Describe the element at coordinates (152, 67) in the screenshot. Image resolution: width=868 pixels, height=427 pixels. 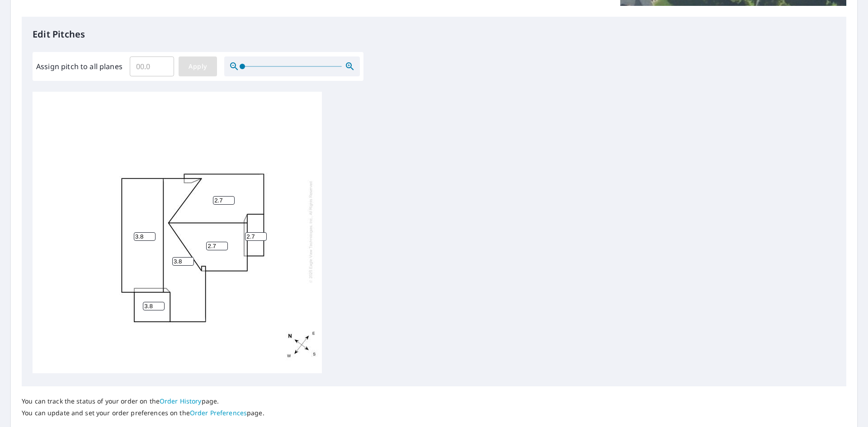
I see `input: 00.0` at that location.